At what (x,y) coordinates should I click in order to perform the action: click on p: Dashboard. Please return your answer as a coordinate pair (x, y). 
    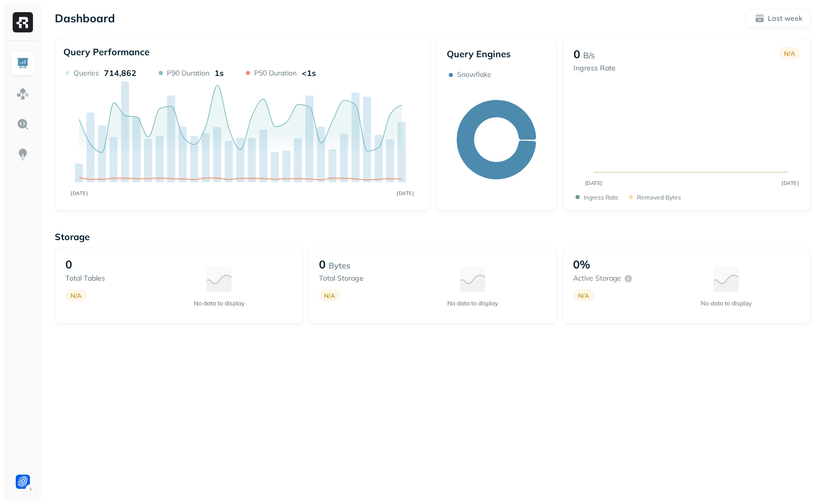
    Looking at the image, I should click on (85, 19).